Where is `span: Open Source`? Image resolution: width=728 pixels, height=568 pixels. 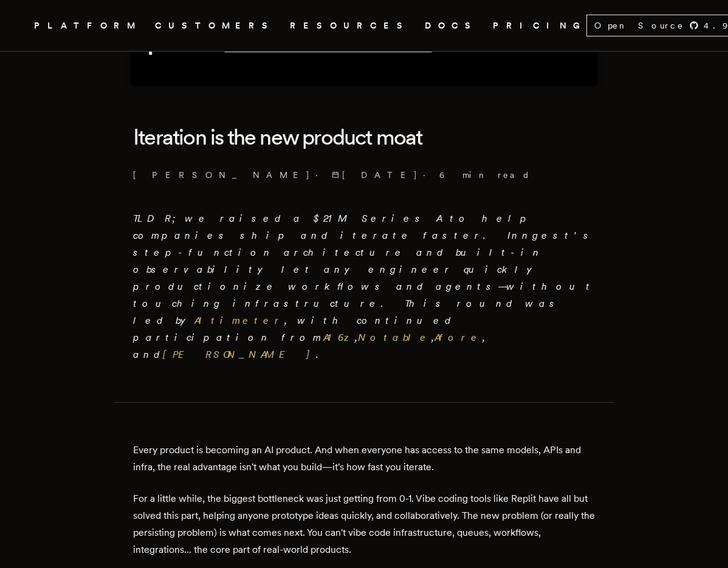 span: Open Source is located at coordinates (639, 26).